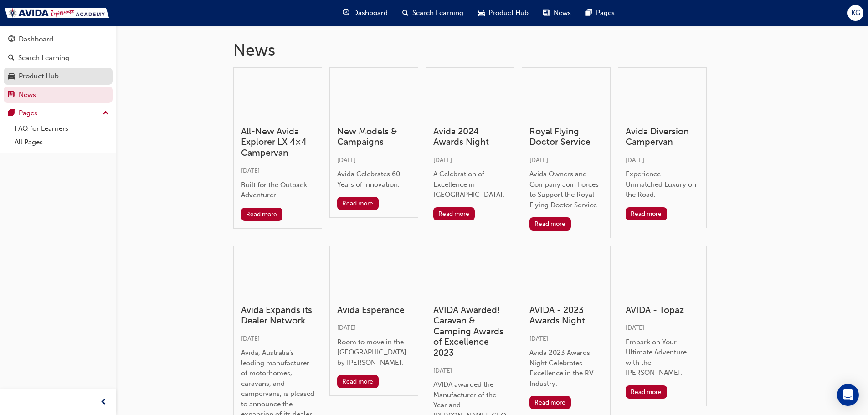 Image resolution: width=868 pixels, height=415 pixels. Describe the element at coordinates (104, 403) in the screenshot. I see `span: prev-icon` at that location.